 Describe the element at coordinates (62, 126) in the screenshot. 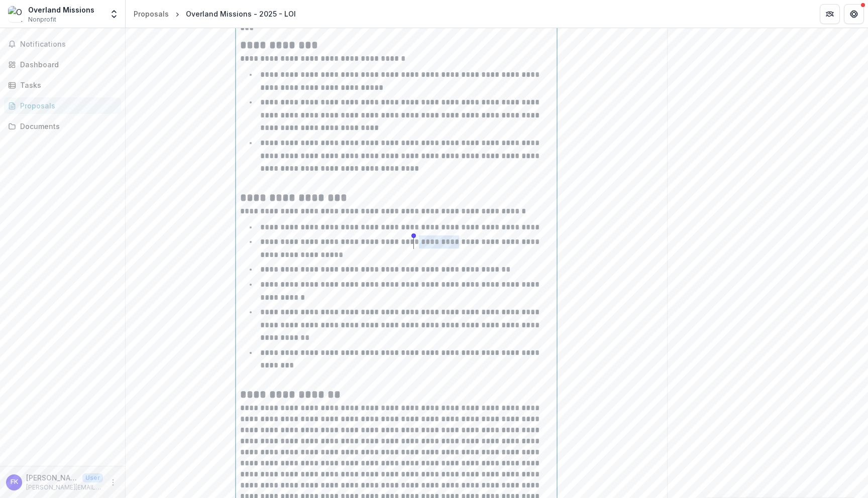

I see `a: Documents` at that location.